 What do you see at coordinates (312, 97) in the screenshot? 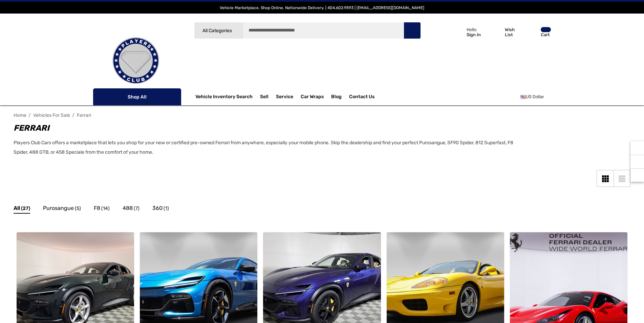
I see `span: Car Wraps` at bounding box center [312, 97].